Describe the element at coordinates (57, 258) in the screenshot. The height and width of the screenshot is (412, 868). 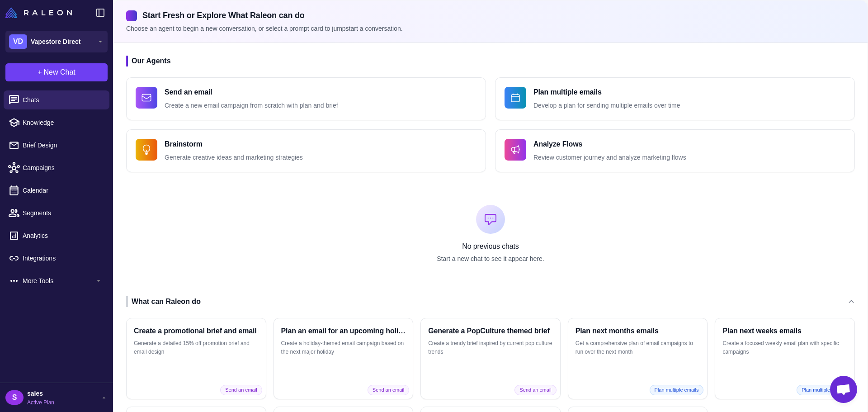
I see `a: Integrations` at that location.